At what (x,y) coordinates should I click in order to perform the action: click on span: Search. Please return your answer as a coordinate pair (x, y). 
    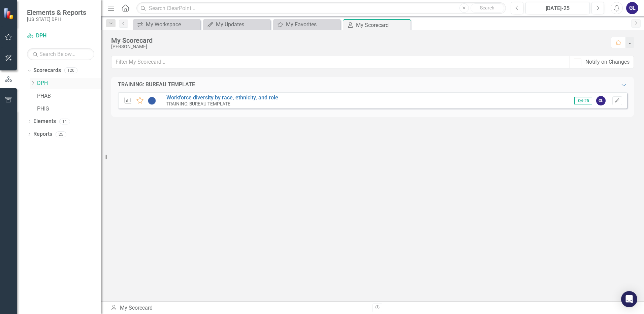
    Looking at the image, I should click on (487, 8).